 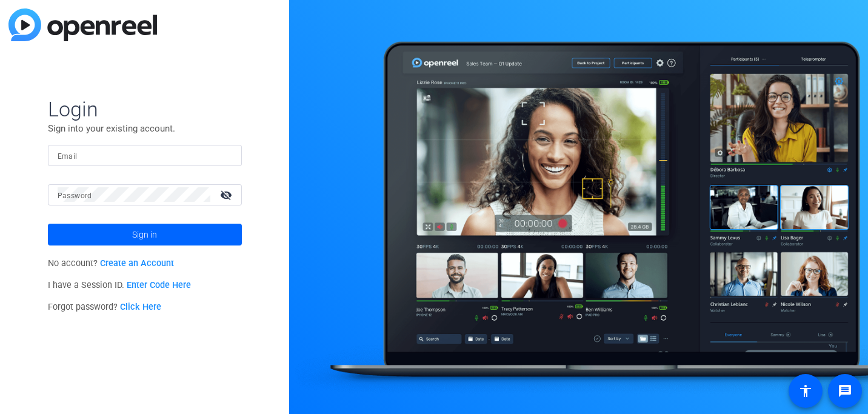 What do you see at coordinates (805, 391) in the screenshot?
I see `mat-icon: accessibility` at bounding box center [805, 391].